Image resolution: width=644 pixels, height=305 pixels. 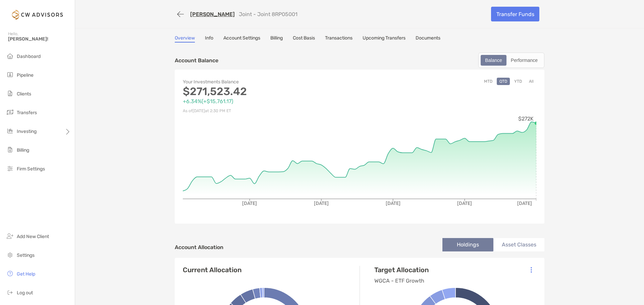 I want to click on img: clients icon, so click(x=10, y=94).